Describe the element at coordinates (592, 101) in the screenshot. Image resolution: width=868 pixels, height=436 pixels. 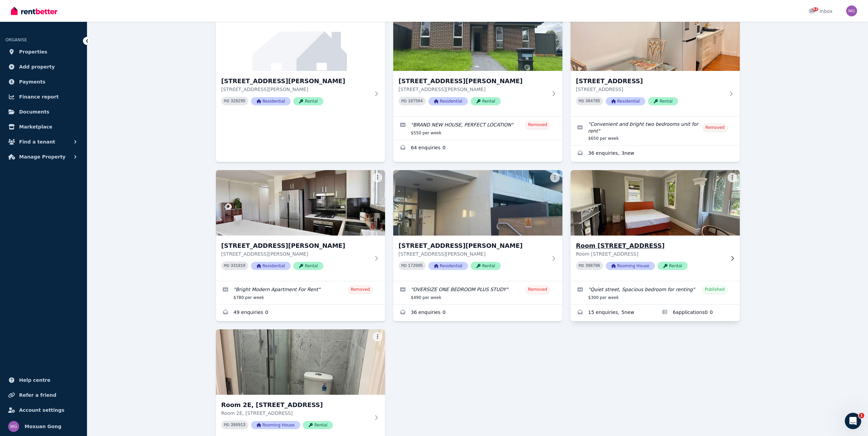
I see `code: 384785` at that location.